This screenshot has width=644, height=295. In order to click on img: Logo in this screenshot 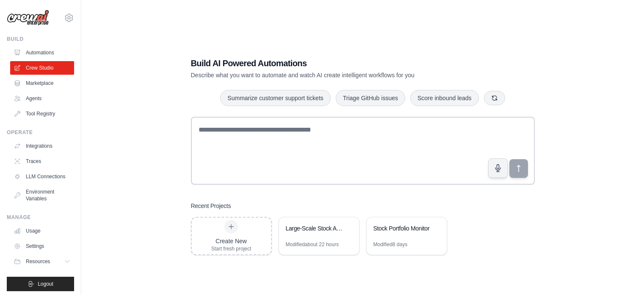, I will do `click(28, 17)`.